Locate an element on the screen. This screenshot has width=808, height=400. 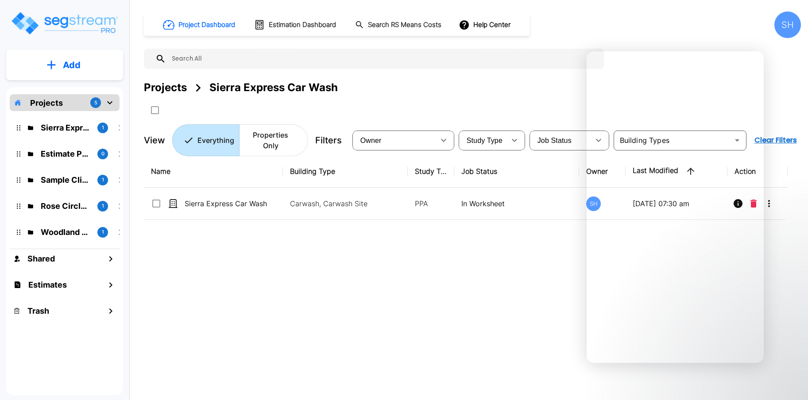
button: Help Center is located at coordinates (485, 25).